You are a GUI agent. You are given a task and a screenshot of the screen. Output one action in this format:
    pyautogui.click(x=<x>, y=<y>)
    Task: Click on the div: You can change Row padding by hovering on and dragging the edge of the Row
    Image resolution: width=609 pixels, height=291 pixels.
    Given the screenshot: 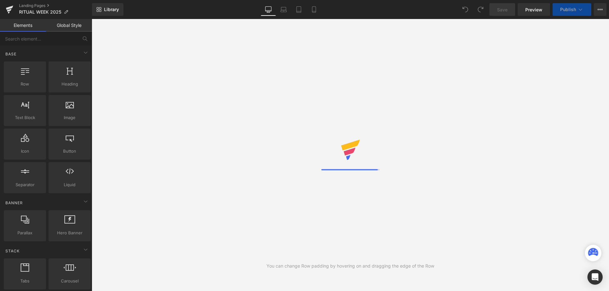 What is the action you would take?
    pyautogui.click(x=350, y=266)
    